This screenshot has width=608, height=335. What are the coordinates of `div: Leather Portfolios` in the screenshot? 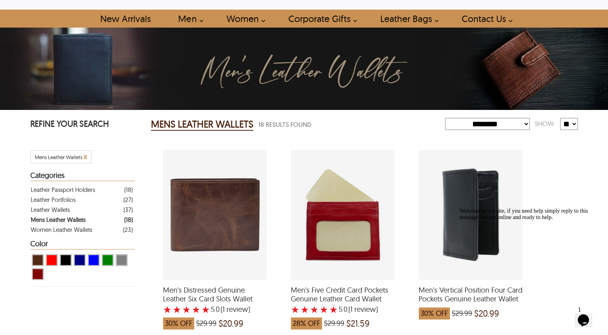 It's located at (53, 199).